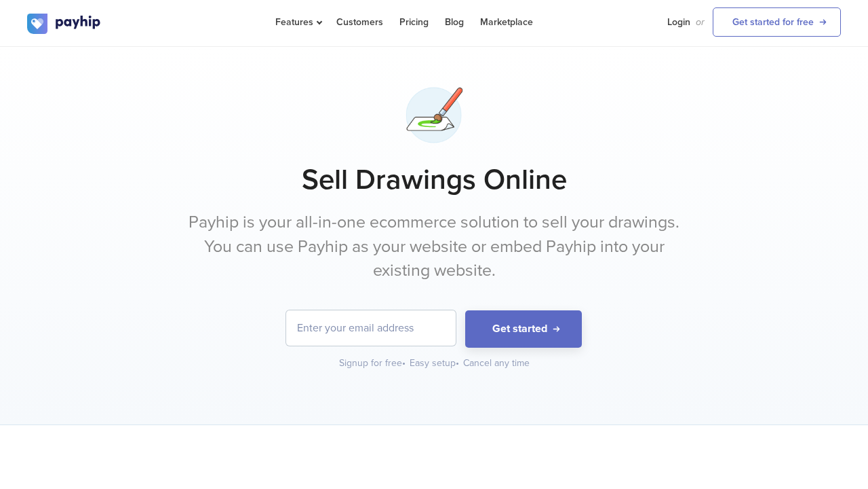 Image resolution: width=868 pixels, height=489 pixels. Describe the element at coordinates (434, 180) in the screenshot. I see `h1: Sell Drawings Online` at that location.